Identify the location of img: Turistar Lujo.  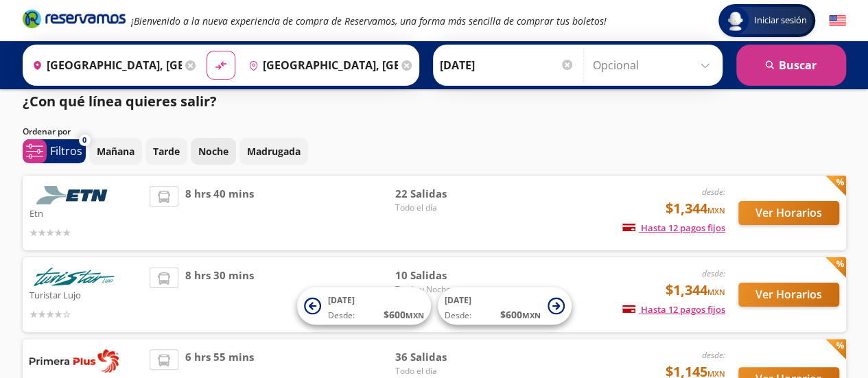
(74, 277).